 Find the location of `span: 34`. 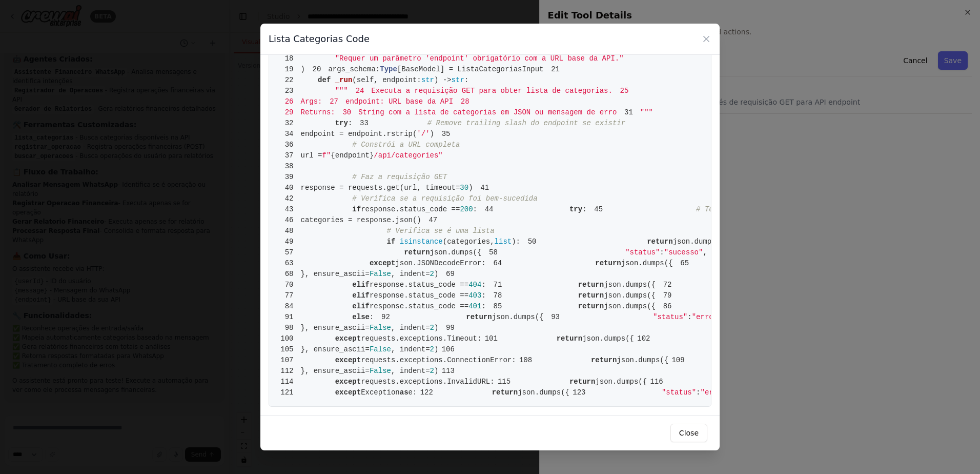

span: 34 is located at coordinates (290, 134).